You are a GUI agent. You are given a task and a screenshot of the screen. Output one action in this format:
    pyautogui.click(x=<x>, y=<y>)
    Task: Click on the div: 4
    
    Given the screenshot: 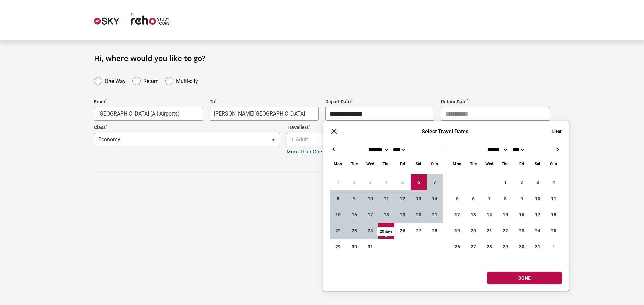 What is the action you would take?
    pyautogui.click(x=554, y=182)
    